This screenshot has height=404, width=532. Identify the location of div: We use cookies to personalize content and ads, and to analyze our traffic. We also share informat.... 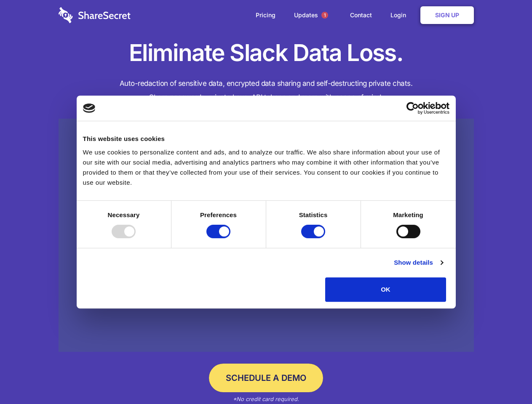
(266, 167).